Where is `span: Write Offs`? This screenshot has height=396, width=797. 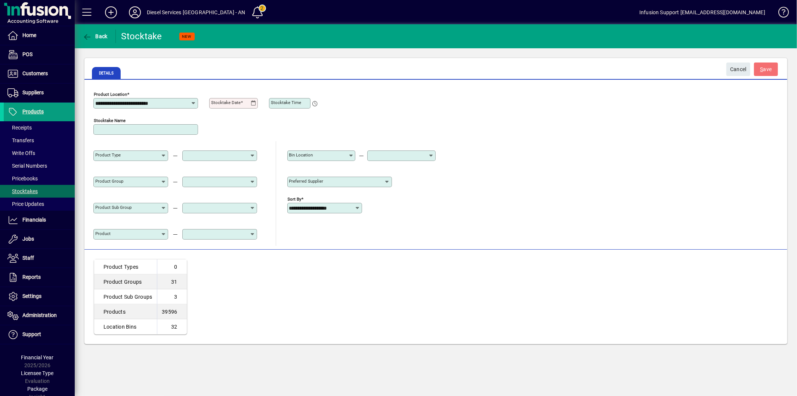
span: Write Offs is located at coordinates (21, 153).